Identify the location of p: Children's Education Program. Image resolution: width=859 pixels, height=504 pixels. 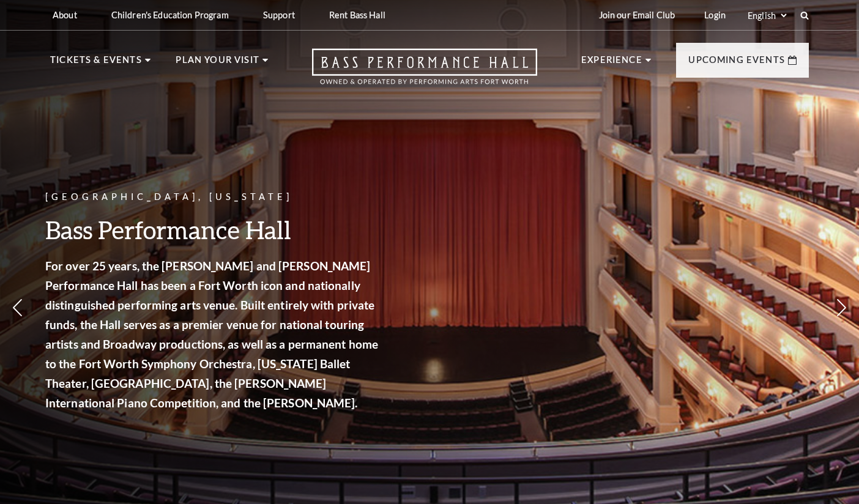
(170, 14).